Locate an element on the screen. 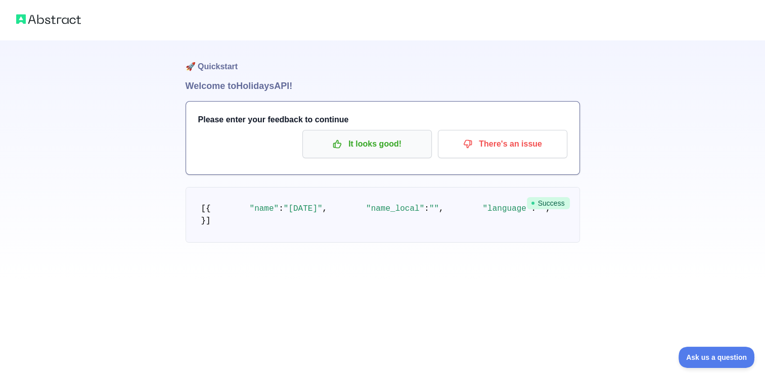 This screenshot has height=373, width=765. button: There's an issue is located at coordinates (502, 144).